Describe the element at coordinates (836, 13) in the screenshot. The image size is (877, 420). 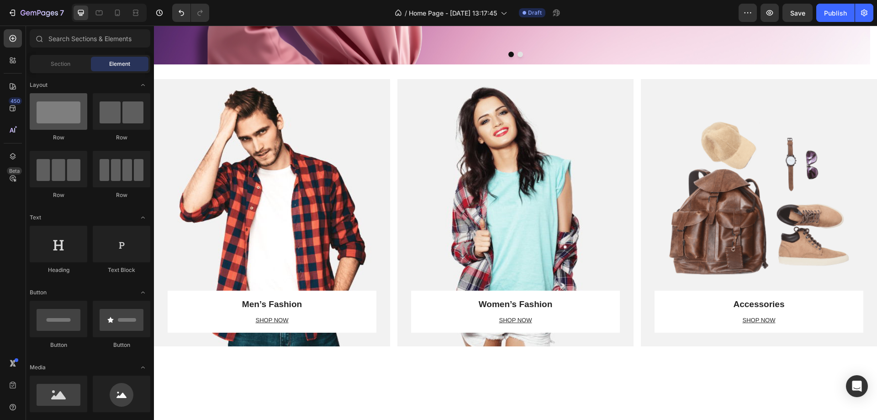
I see `div: Publish` at that location.